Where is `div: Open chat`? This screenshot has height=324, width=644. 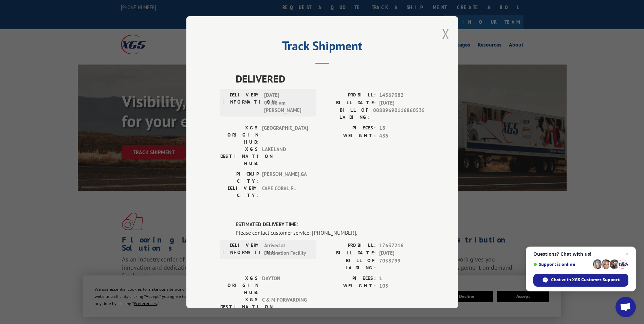 div: Open chat is located at coordinates (626, 307).